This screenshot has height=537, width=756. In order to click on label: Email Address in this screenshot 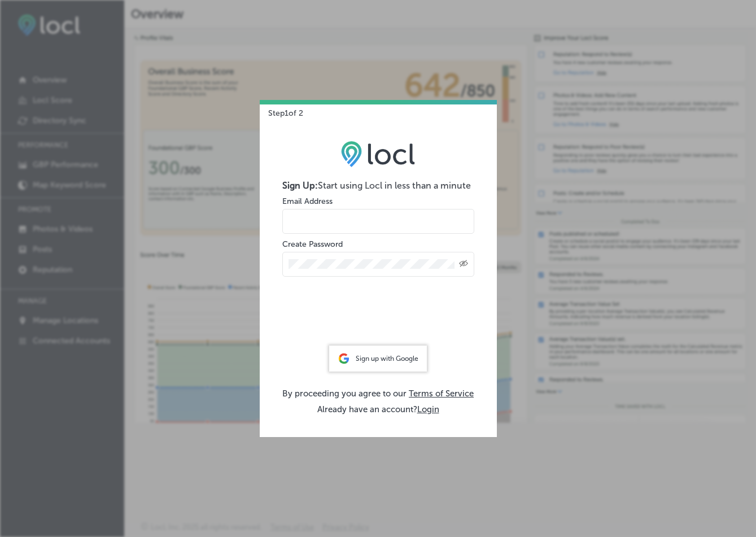, I will do `click(307, 201)`.